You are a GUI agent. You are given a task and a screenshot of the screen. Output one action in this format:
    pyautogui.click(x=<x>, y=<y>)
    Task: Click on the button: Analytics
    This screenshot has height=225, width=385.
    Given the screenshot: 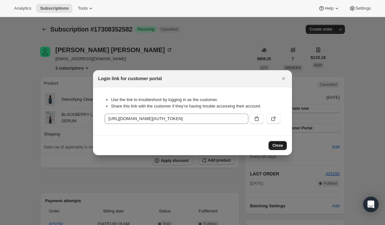 What is the action you would take?
    pyautogui.click(x=22, y=8)
    